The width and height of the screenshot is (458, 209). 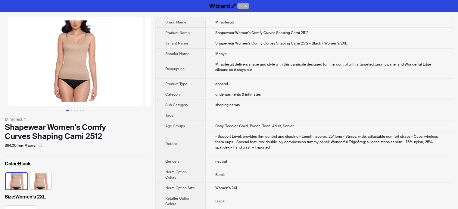 What do you see at coordinates (238, 95) in the screenshot?
I see `span: undergarments & intimates` at bounding box center [238, 95].